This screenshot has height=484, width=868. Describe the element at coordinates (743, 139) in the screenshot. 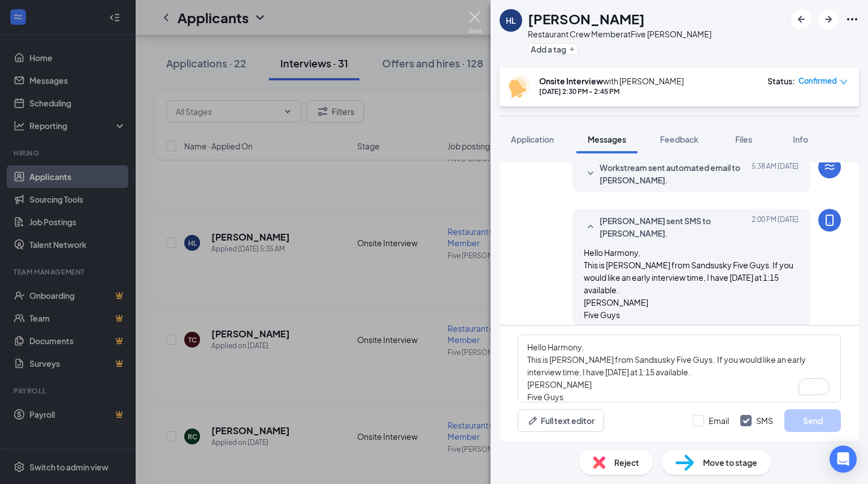

I see `span: Files` at that location.